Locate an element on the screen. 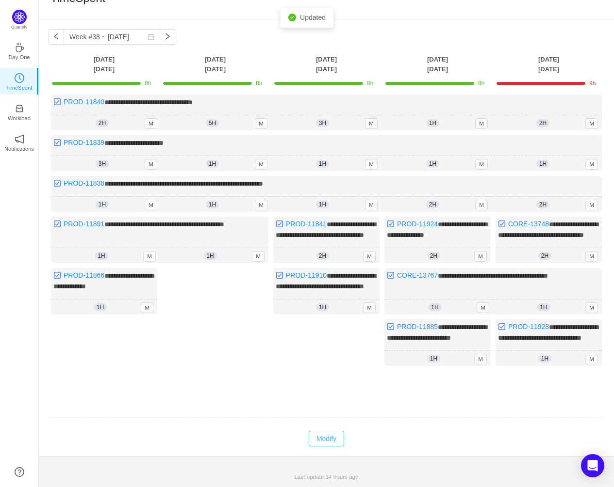 This screenshot has height=487, width=614. span: Updated is located at coordinates (312, 17).